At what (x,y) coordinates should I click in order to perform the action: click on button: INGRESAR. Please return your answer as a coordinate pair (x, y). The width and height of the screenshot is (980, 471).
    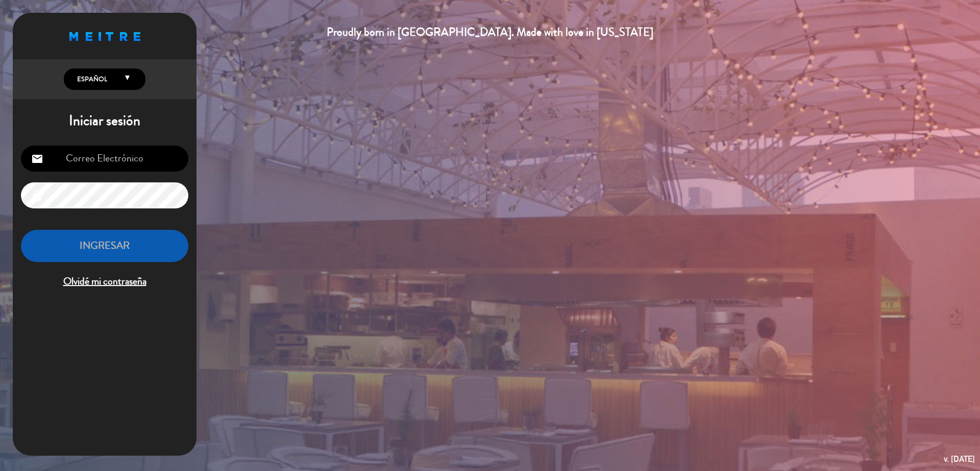
    Looking at the image, I should click on (104, 245).